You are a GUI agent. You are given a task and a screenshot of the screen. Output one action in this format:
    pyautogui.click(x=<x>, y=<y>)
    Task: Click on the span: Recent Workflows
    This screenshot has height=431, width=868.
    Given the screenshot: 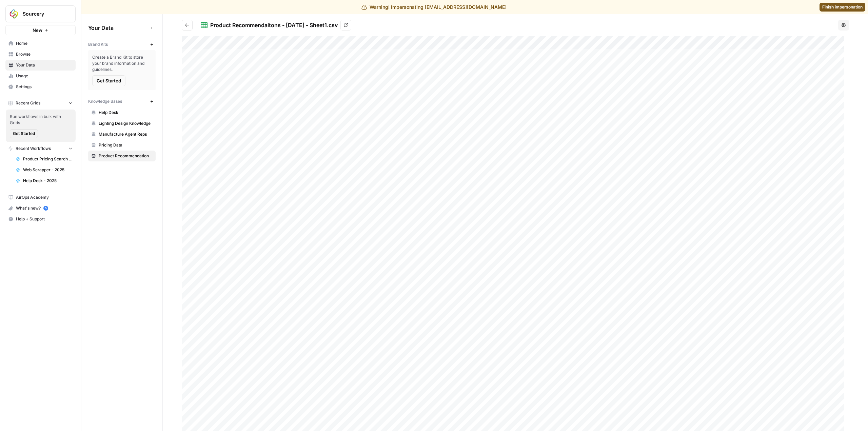 What is the action you would take?
    pyautogui.click(x=33, y=149)
    